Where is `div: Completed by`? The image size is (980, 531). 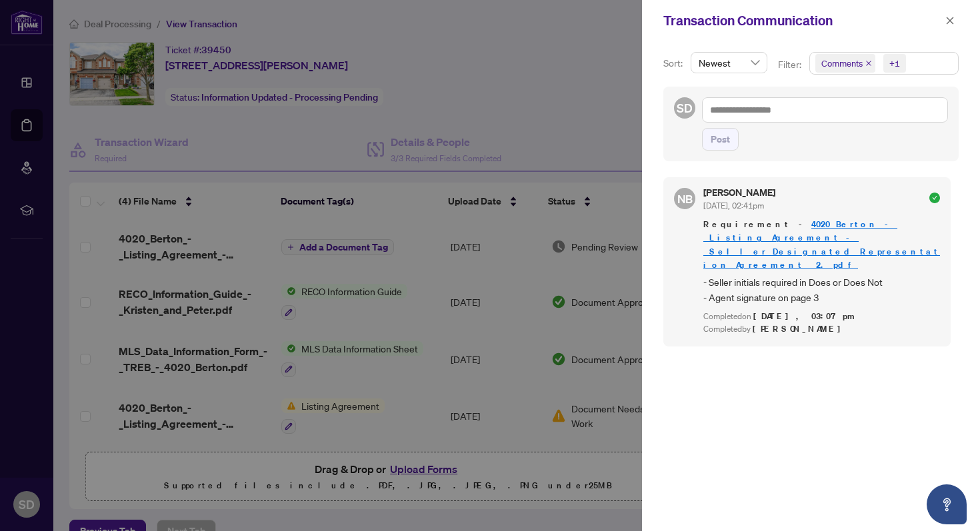 div: Completed by is located at coordinates (821, 329).